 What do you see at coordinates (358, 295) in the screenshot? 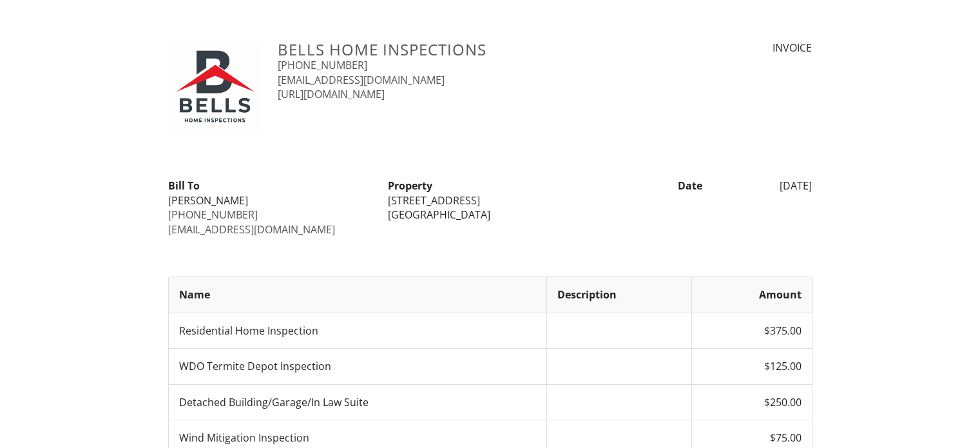
I see `th: Name` at bounding box center [358, 295].